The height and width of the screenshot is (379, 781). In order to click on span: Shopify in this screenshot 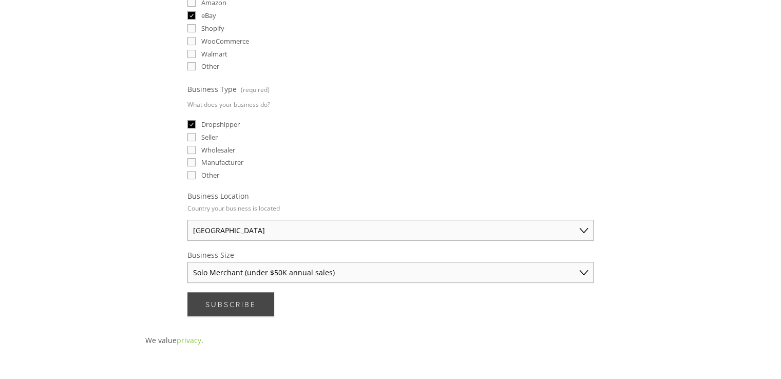, I will do `click(212, 28)`.